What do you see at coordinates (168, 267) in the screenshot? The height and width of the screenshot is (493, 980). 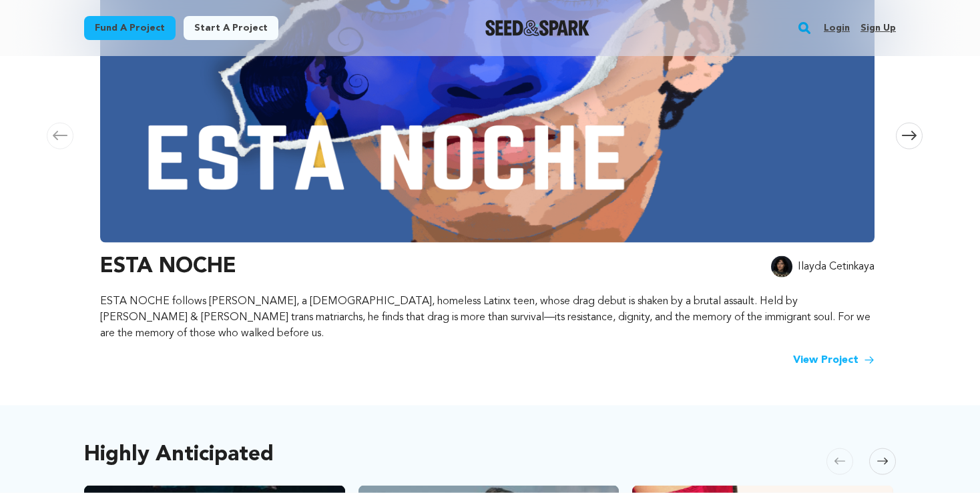 I see `h3: ESTA NOCHE` at bounding box center [168, 267].